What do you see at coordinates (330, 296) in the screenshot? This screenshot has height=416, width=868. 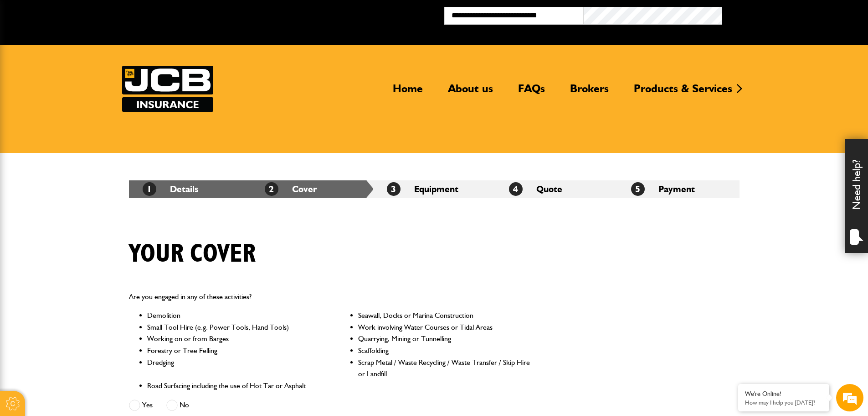 I see `p: Are you engaged in any of these activities?` at bounding box center [330, 296].